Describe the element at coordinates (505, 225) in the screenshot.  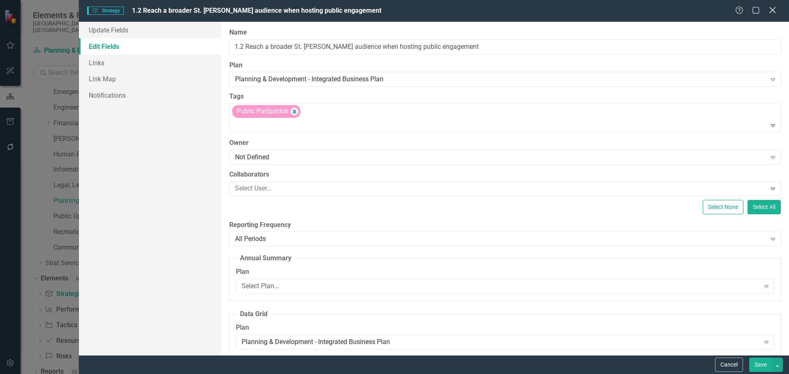
I see `label: Reporting Frequency` at that location.